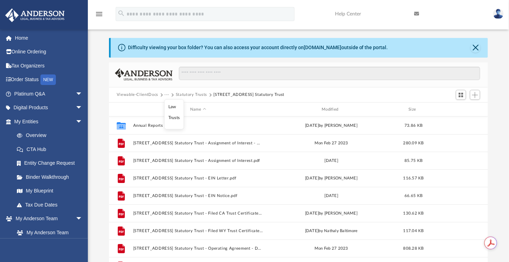  What do you see at coordinates (49, 108) in the screenshot?
I see `a: Digital Productsarrow_drop_down` at bounding box center [49, 108].